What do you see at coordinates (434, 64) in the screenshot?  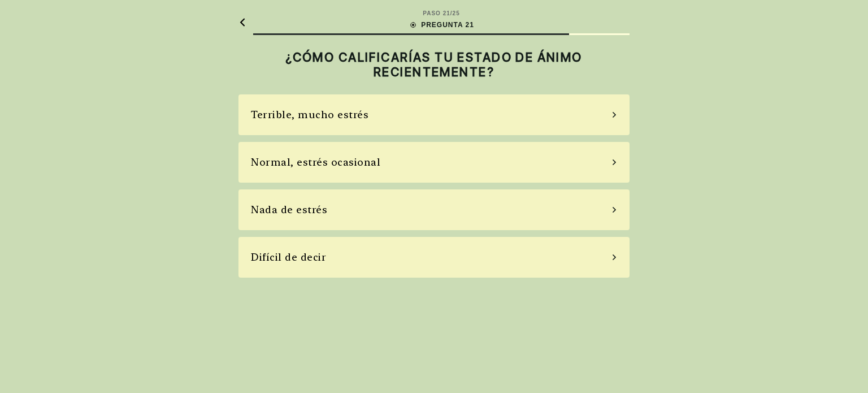 I see `h2: ¿CÓMO CALIFICARÍAS TU ESTADO DE ÁNIMO RECIENTEMENTE?` at bounding box center [434, 64].